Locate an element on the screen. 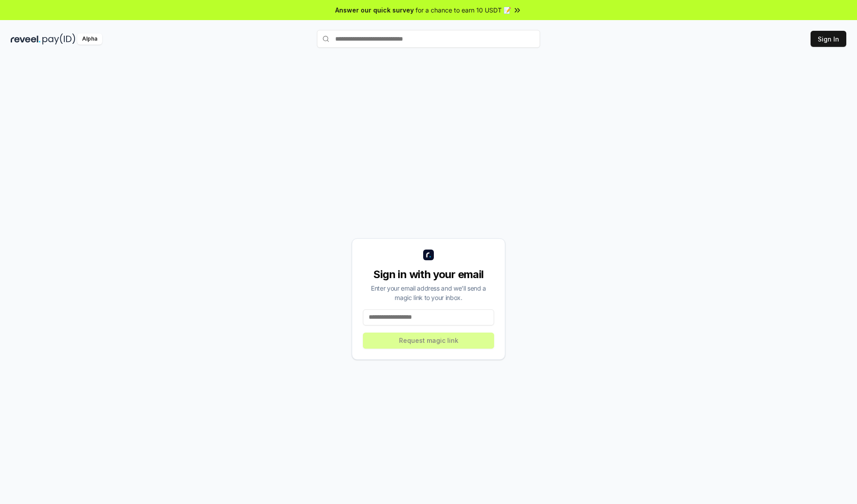 This screenshot has height=504, width=857. span: Answer our quick survey is located at coordinates (375, 10).